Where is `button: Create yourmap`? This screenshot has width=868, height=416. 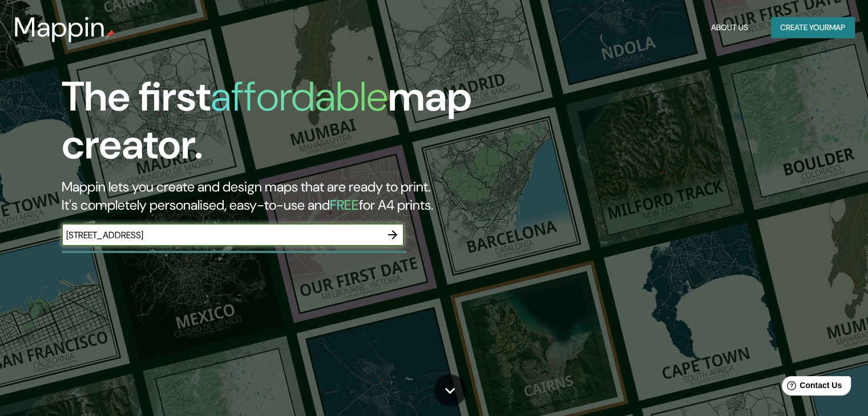 button: Create yourmap is located at coordinates (812, 27).